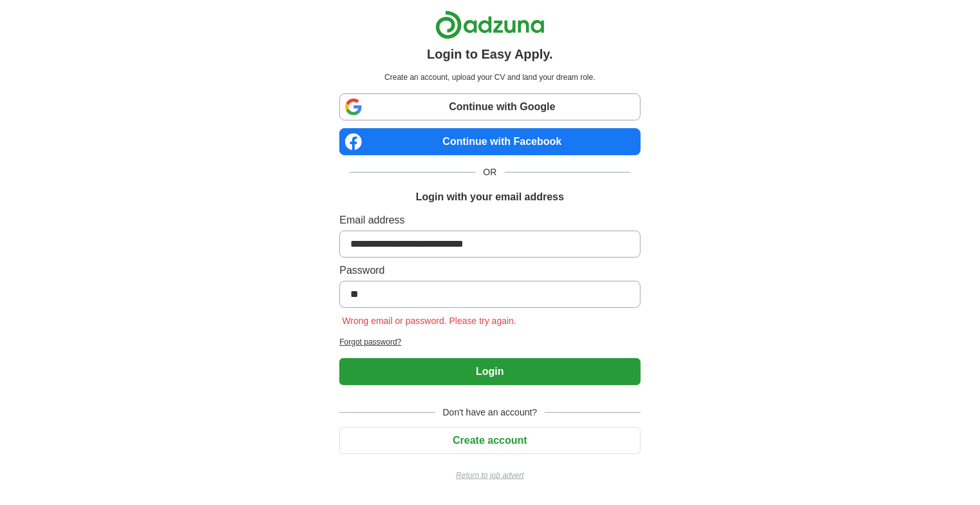  Describe the element at coordinates (490, 24) in the screenshot. I see `img: Adzuna logo` at that location.